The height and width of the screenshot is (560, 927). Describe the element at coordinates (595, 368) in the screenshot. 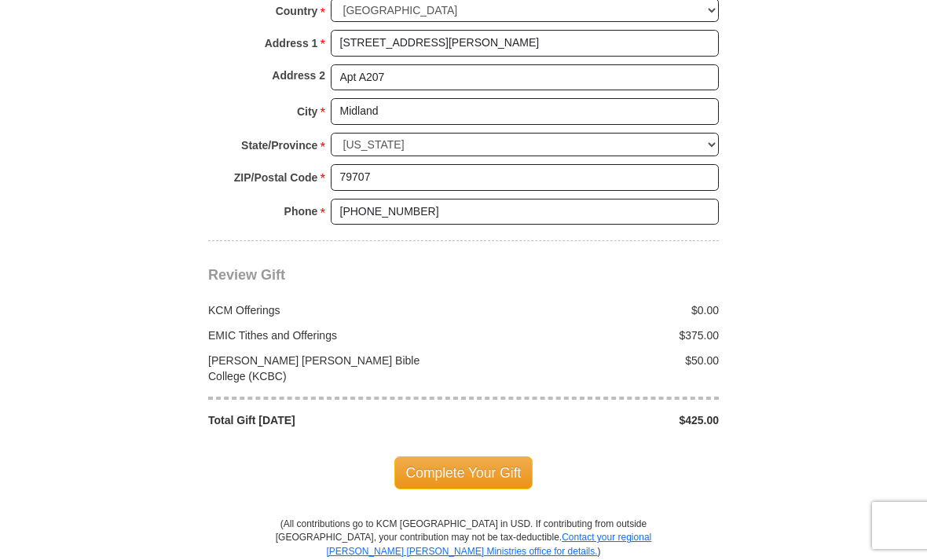

I see `div: $50.00` at that location.